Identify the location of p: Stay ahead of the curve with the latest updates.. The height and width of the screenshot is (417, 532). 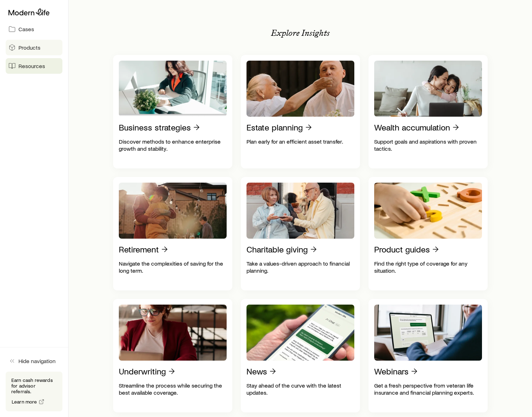
(300, 389).